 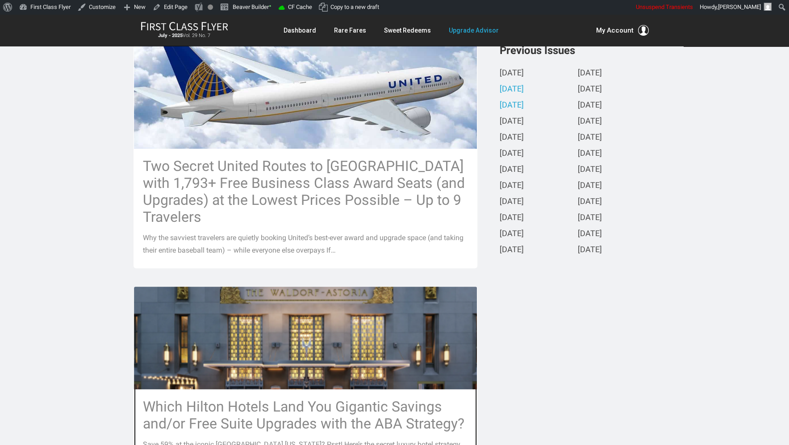 What do you see at coordinates (170, 35) in the screenshot?
I see `strong: July - 2025` at bounding box center [170, 35].